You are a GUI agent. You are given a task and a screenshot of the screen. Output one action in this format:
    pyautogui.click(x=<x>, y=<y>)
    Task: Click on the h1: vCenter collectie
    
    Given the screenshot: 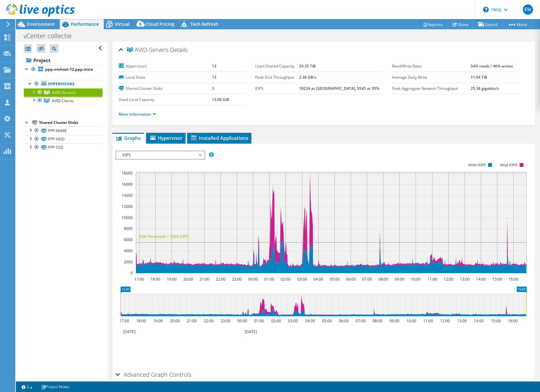 What is the action you would take?
    pyautogui.click(x=51, y=36)
    